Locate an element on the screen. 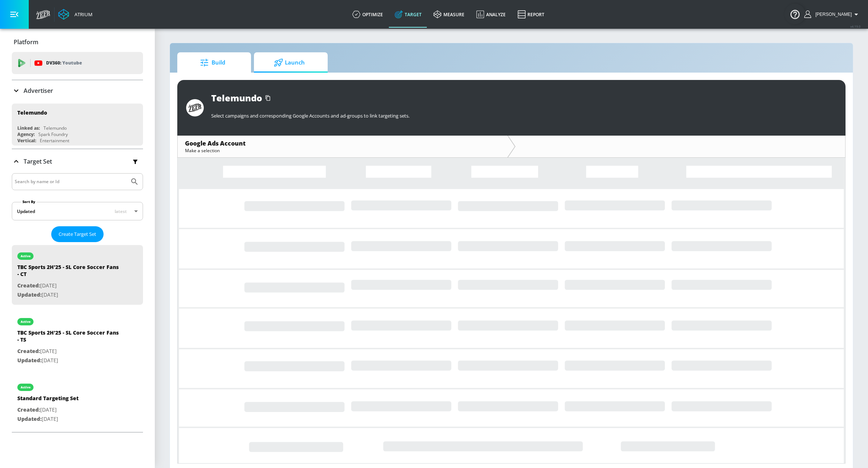 The width and height of the screenshot is (868, 468). div: Advertiser is located at coordinates (78, 91).